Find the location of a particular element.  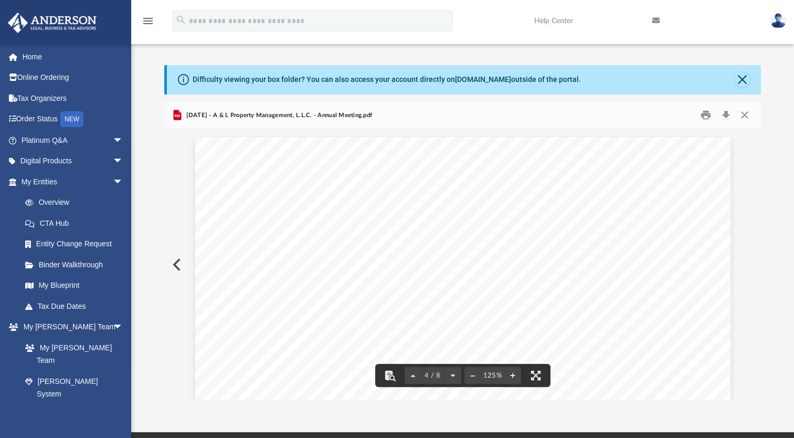

a: My Entitiesarrow_drop_down is located at coordinates (73, 182).